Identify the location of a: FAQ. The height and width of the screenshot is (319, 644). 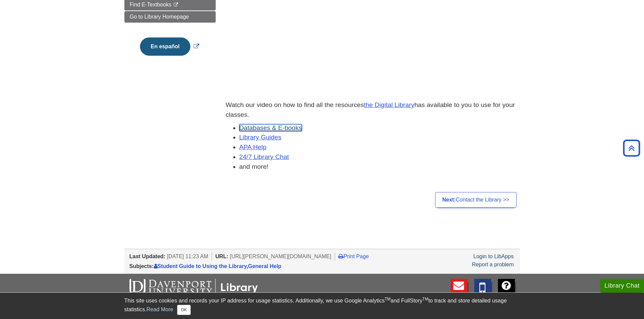
(506, 291).